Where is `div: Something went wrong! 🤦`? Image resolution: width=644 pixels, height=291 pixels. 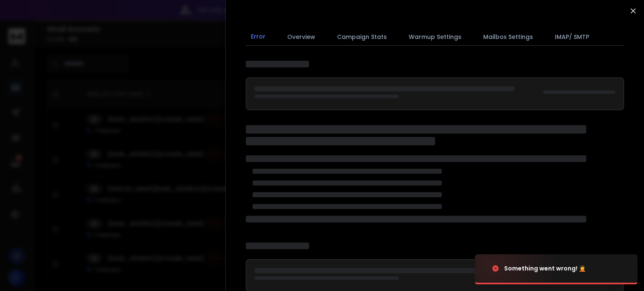
div: Something went wrong! 🤦 is located at coordinates (545, 269).